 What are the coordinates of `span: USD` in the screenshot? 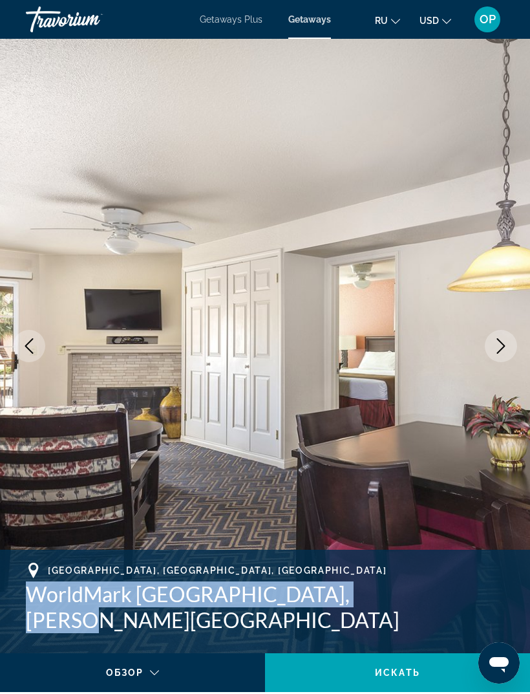 It's located at (430, 21).